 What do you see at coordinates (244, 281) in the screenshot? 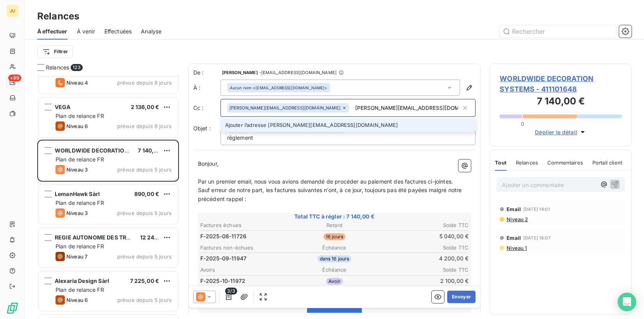
I see `td: F-2025-10-11972` at bounding box center [244, 281].